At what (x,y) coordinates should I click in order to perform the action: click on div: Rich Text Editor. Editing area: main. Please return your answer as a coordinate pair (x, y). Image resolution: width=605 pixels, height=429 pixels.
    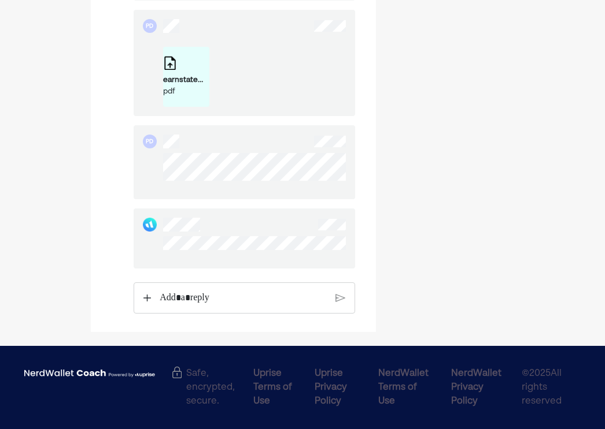
    Looking at the image, I should click on (243, 298).